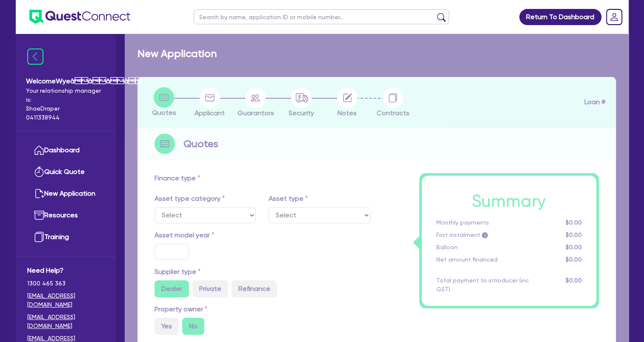  Describe the element at coordinates (39, 172) in the screenshot. I see `img: quick-quote` at that location.